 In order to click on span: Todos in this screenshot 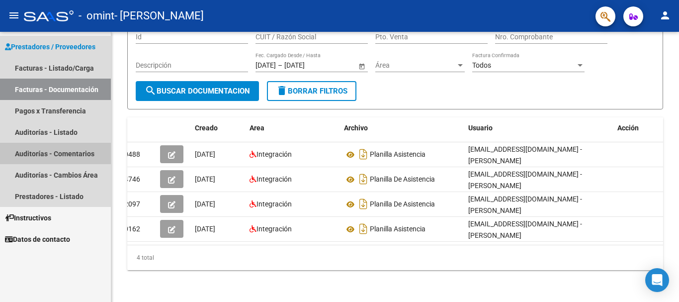, I will do `click(482, 65)`.